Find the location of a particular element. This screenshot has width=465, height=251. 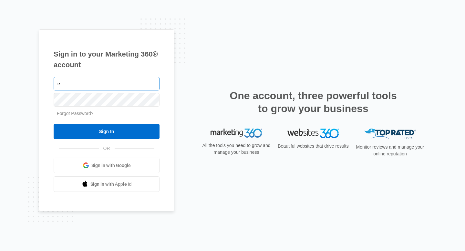

p: Beautiful websites that drive results is located at coordinates (313, 146).